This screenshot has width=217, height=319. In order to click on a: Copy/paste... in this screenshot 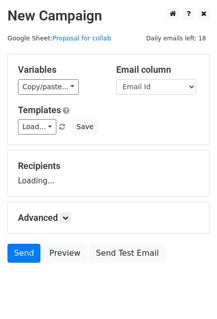, I will do `click(48, 87)`.